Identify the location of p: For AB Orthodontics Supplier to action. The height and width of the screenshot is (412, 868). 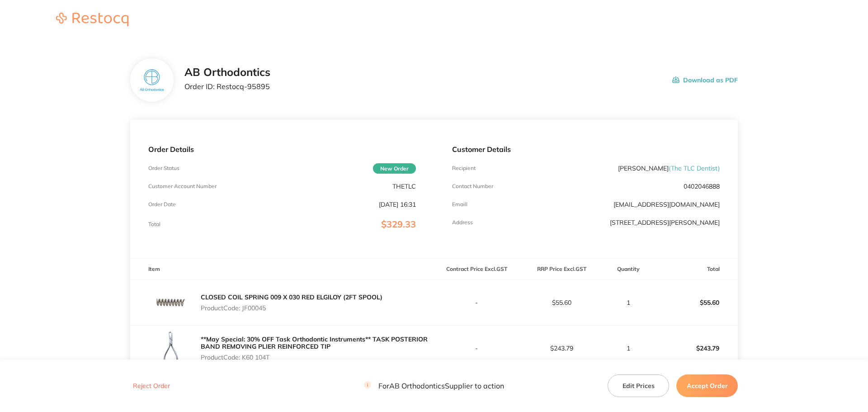
(434, 386).